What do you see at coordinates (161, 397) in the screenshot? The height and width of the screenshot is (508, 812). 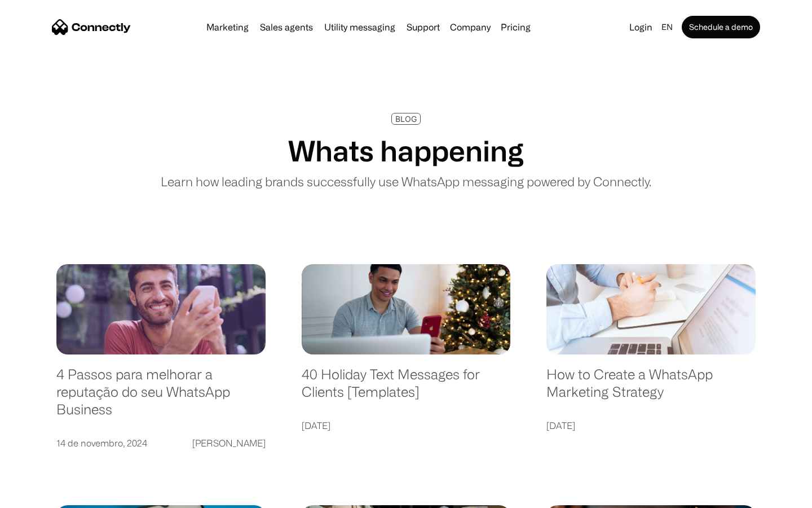 I see `a: 4 Passos para melhorar a reputação do seu WhatsApp Business` at bounding box center [161, 397].